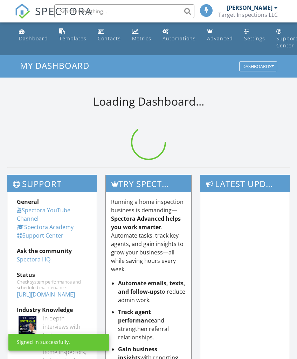  I want to click on a: Contacts, so click(109, 35).